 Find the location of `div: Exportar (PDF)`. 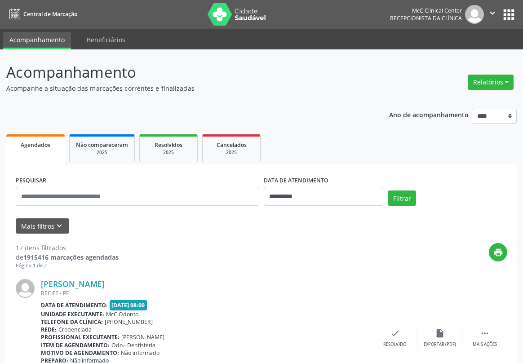

div: Exportar (PDF) is located at coordinates (440, 345).